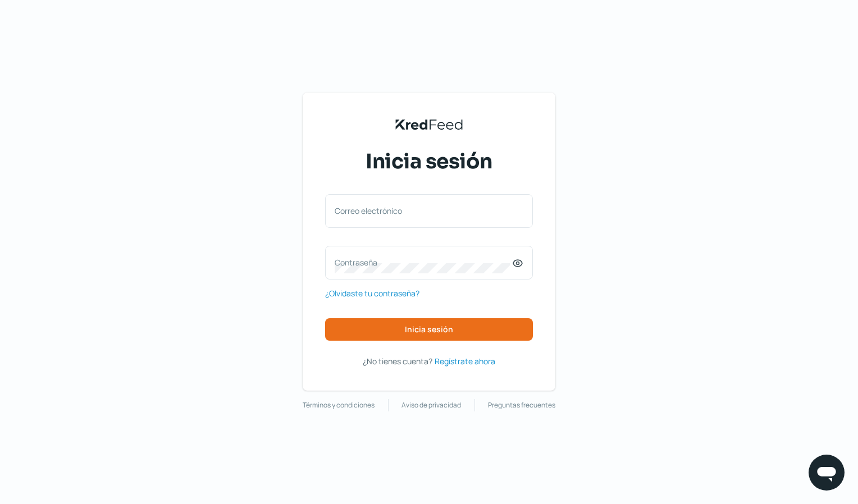 Image resolution: width=858 pixels, height=504 pixels. I want to click on a: Preguntas frecuentes, so click(522, 405).